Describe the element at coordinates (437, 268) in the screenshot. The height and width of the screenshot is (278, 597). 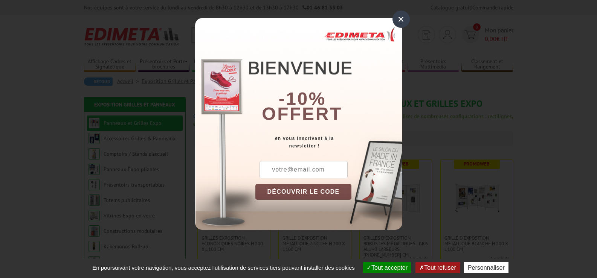
I see `button: Tout refuser` at that location.